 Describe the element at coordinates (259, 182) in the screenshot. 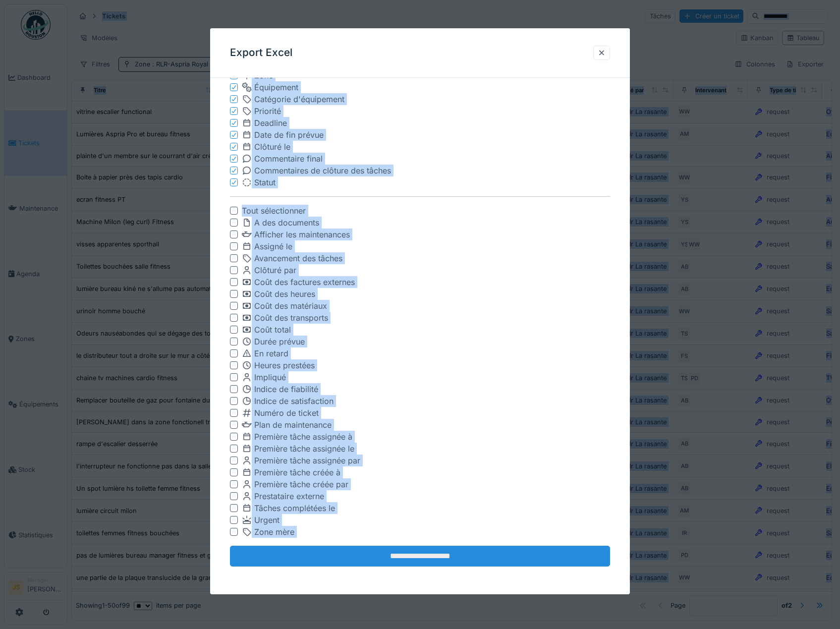

I see `div: Statut` at that location.